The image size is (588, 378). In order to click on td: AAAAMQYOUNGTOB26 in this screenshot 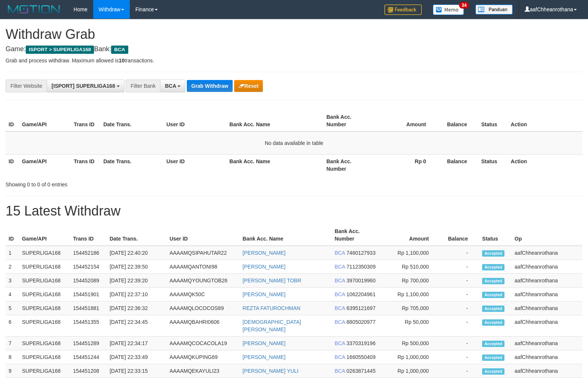, I will do `click(203, 280)`.